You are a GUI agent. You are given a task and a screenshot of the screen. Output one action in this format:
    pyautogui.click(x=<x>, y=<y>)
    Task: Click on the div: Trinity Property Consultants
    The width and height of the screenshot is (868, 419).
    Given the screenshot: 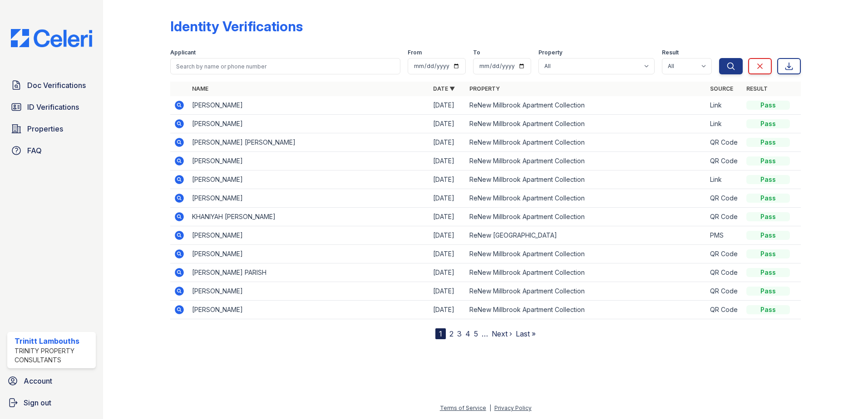 What is the action you would take?
    pyautogui.click(x=53, y=356)
    